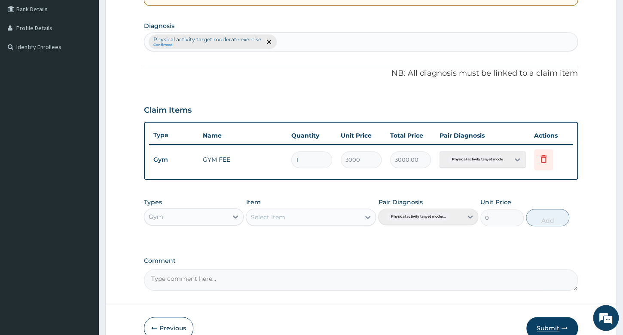 The width and height of the screenshot is (623, 335). Describe the element at coordinates (156, 217) in the screenshot. I see `div: Gym` at that location.